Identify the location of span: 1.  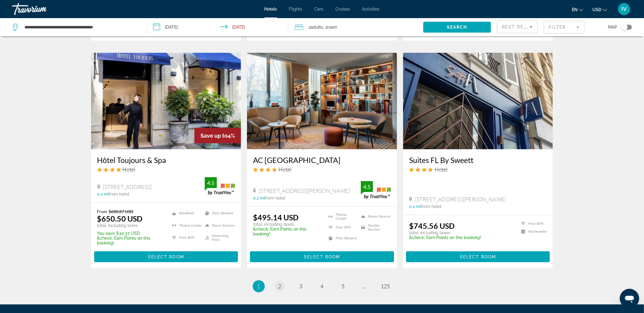
(259, 287).